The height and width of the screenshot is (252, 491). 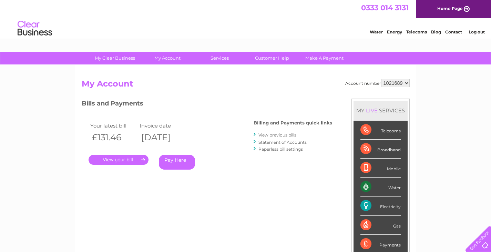 What do you see at coordinates (324, 58) in the screenshot?
I see `a: Make A Payment` at bounding box center [324, 58].